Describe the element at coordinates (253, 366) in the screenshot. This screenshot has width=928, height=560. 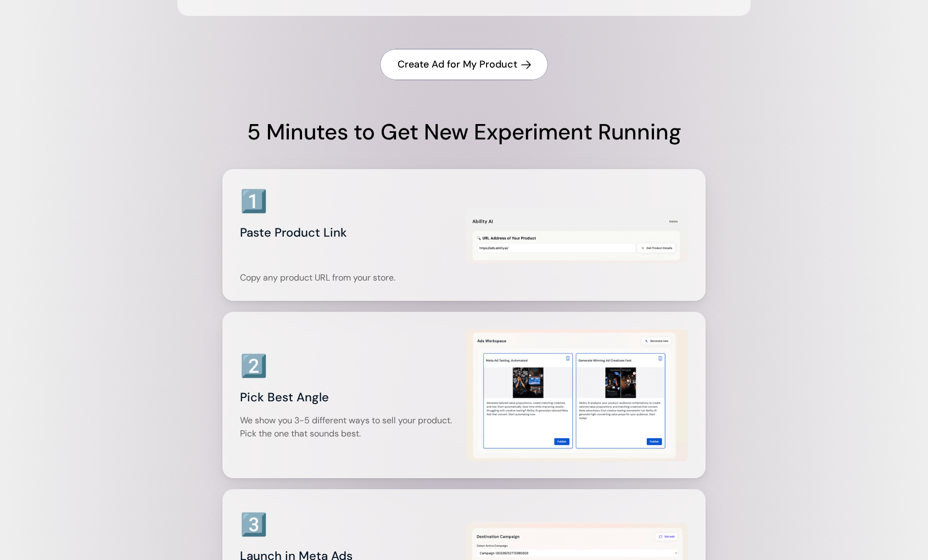
I see `h3: 2️⃣` at that location.